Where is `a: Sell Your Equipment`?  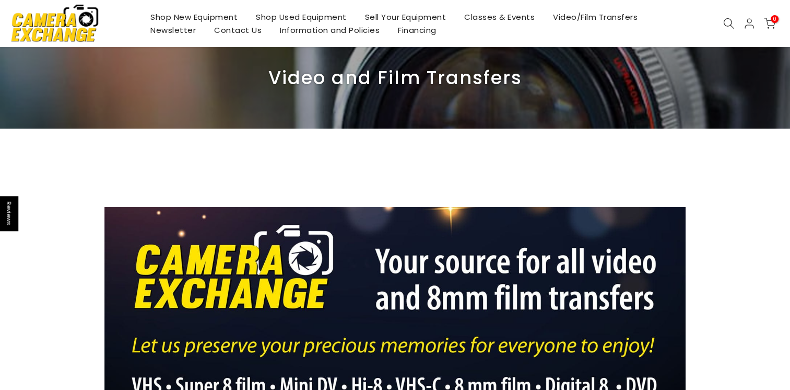
a: Sell Your Equipment is located at coordinates (405, 17).